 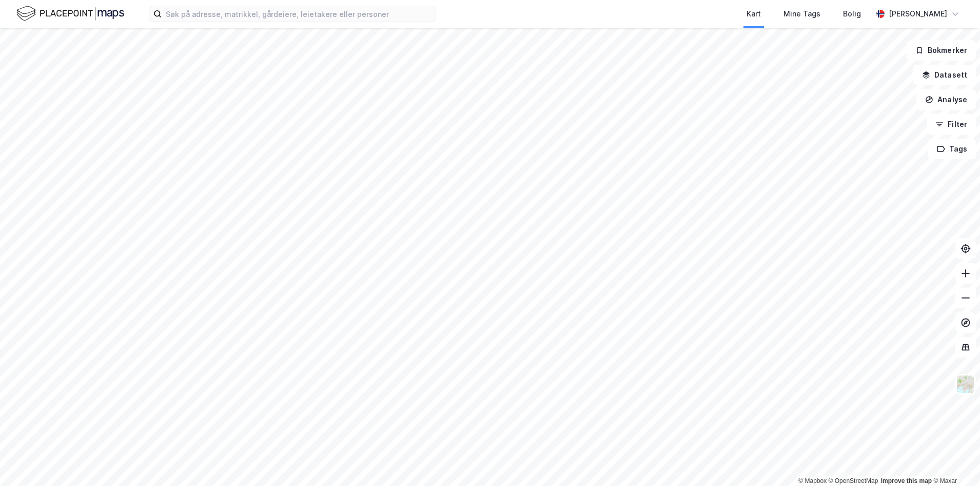 I want to click on div: Mine Tags, so click(x=802, y=14).